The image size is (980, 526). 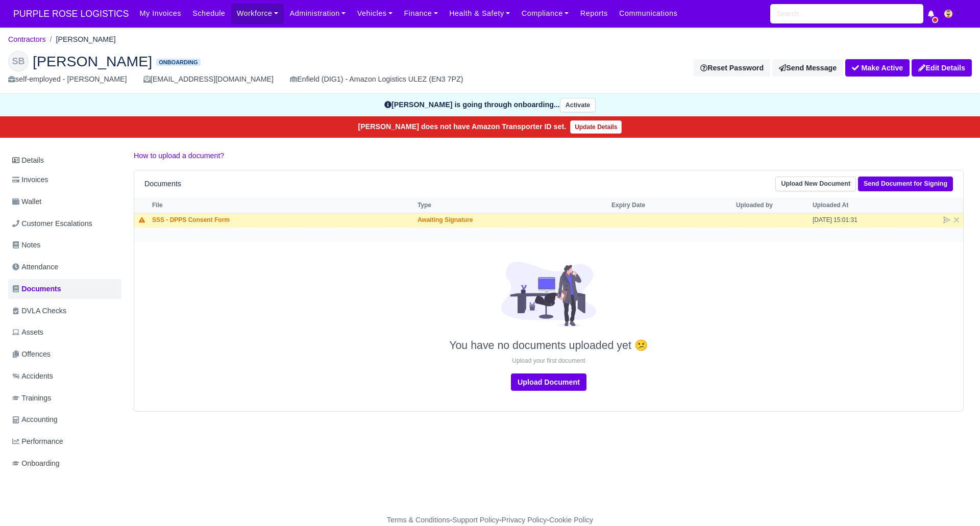 What do you see at coordinates (65, 463) in the screenshot?
I see `a: Onboarding` at bounding box center [65, 463].